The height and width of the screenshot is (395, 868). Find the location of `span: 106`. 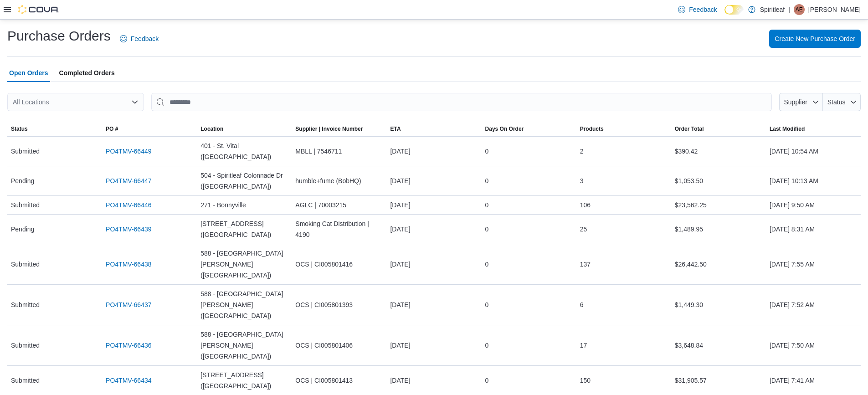

span: 106 is located at coordinates (585, 205).